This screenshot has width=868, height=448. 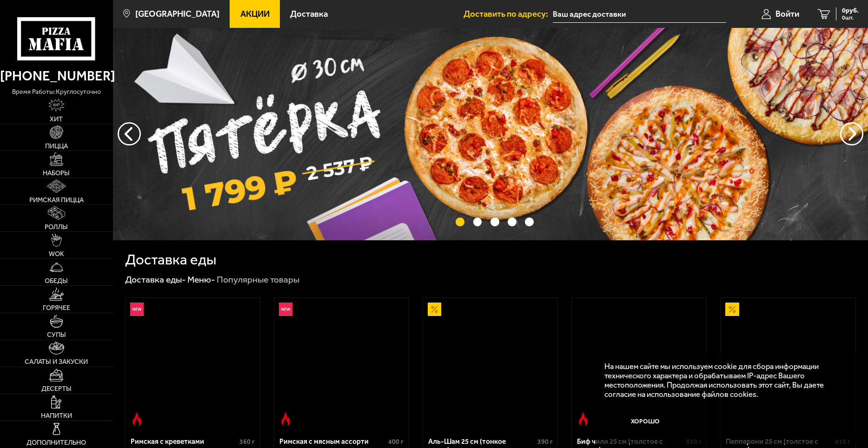 What do you see at coordinates (184, 441) in the screenshot?
I see `div: Римская с креветками` at bounding box center [184, 441].